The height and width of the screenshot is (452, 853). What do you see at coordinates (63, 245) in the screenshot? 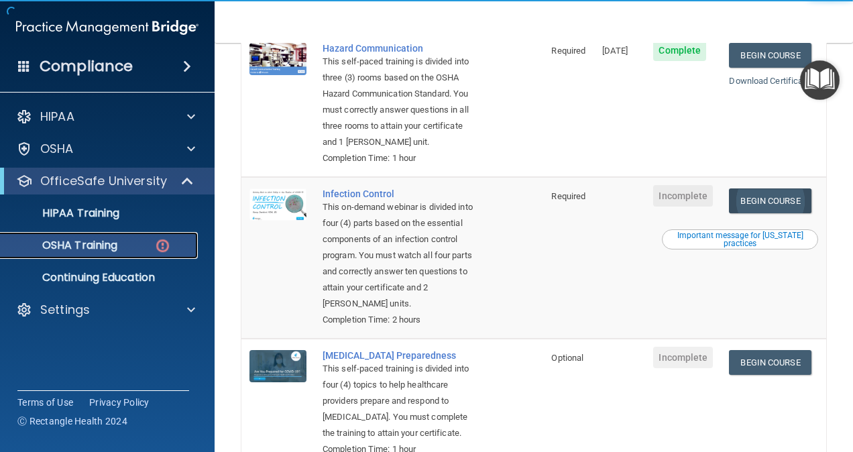
I see `p: OSHA Training` at bounding box center [63, 245].